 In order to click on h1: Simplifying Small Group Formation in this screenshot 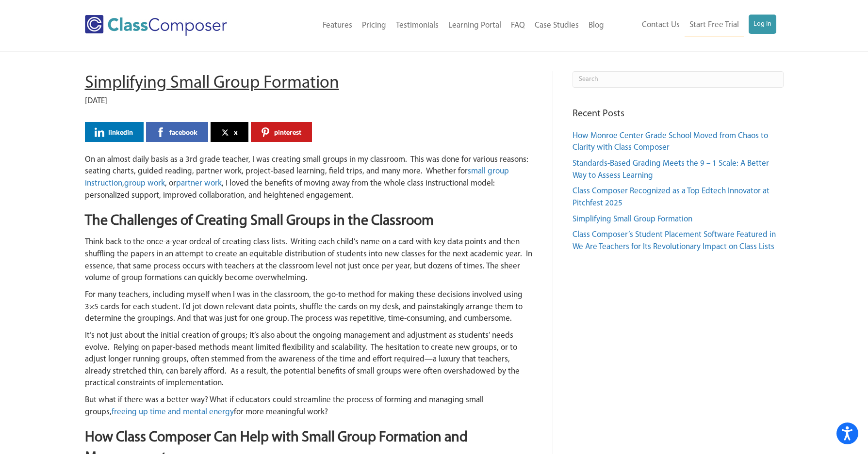, I will do `click(309, 83)`.